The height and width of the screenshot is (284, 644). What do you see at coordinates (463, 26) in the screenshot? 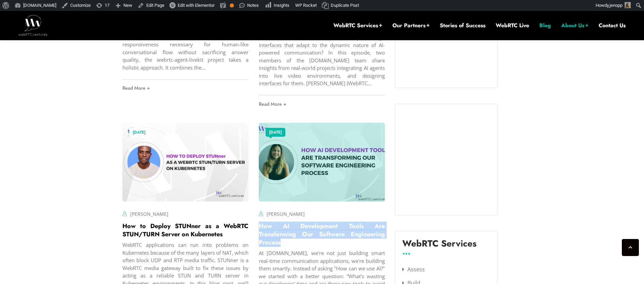
I see `a: Stories of Success` at bounding box center [463, 26].